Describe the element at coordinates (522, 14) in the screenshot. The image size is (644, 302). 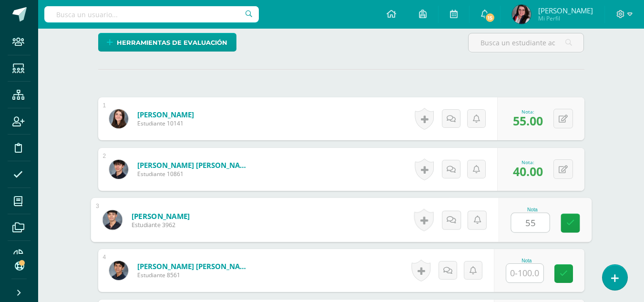
I see `img: f89842a4e61842ba27cad18f797cc0cf.png` at that location.